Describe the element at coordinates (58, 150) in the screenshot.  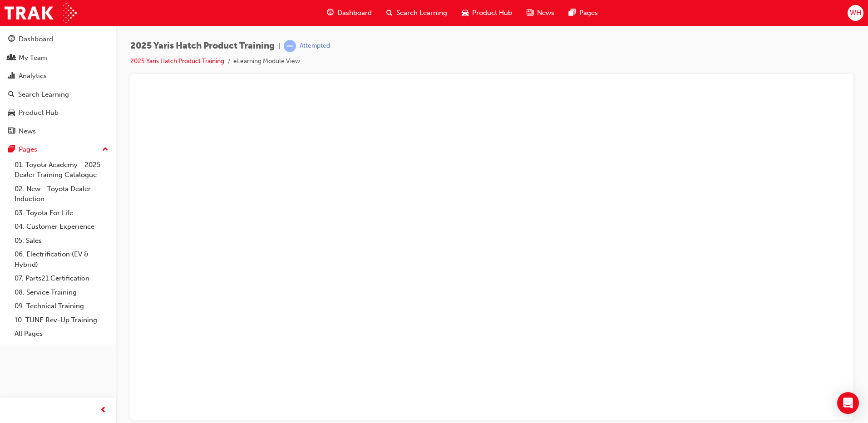
I see `button: Pages` at that location.